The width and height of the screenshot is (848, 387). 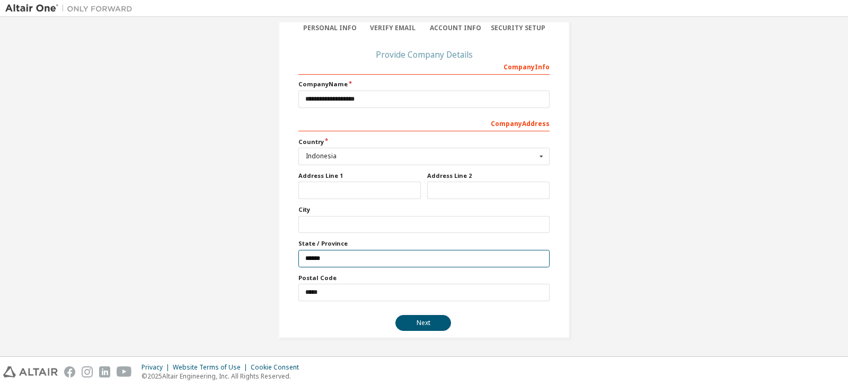 I want to click on label: Company Name, so click(x=424, y=84).